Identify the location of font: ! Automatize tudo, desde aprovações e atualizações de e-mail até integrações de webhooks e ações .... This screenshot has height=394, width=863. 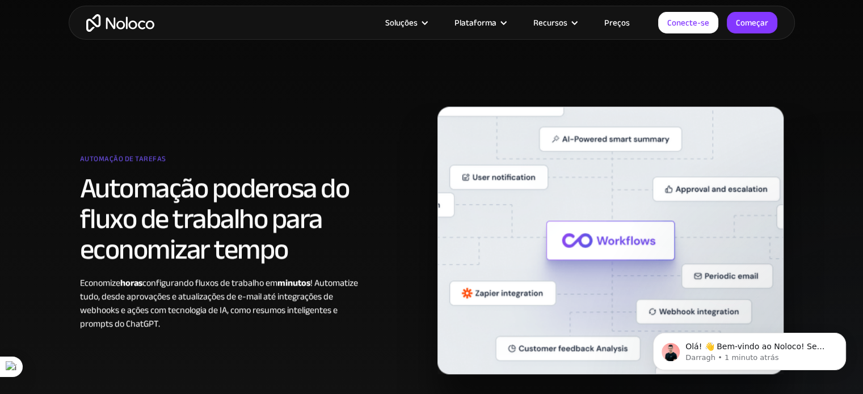
(219, 304).